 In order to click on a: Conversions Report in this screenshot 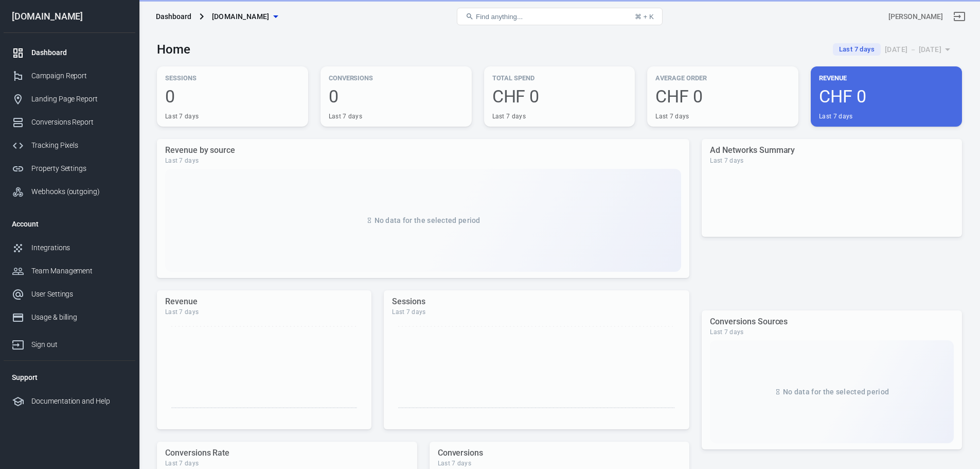, I will do `click(69, 122)`.